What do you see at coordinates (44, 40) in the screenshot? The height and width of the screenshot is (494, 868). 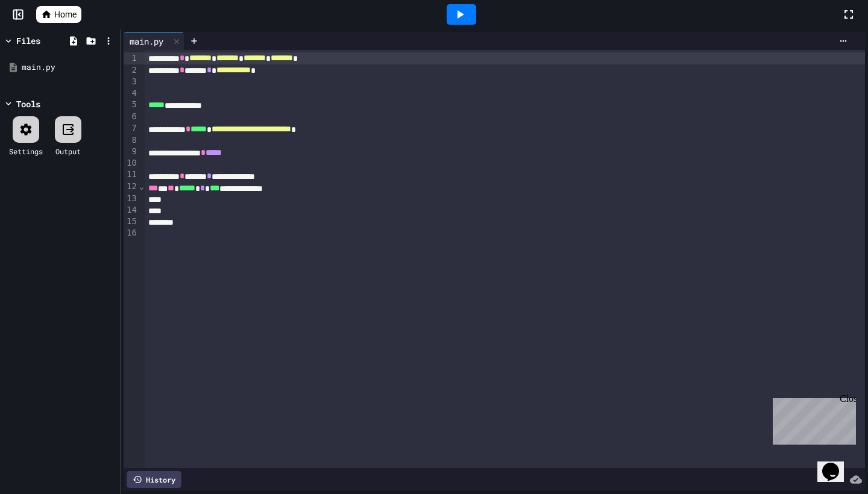 I see `div: Chat with us now!Close` at bounding box center [44, 40].